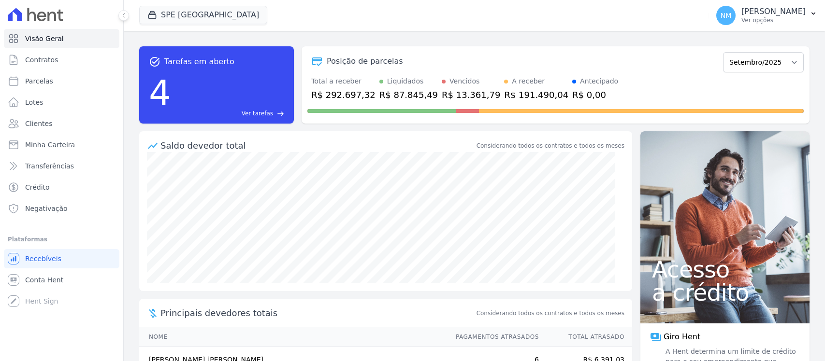 The width and height of the screenshot is (825, 361). What do you see at coordinates (34, 102) in the screenshot?
I see `span: Lotes` at bounding box center [34, 102].